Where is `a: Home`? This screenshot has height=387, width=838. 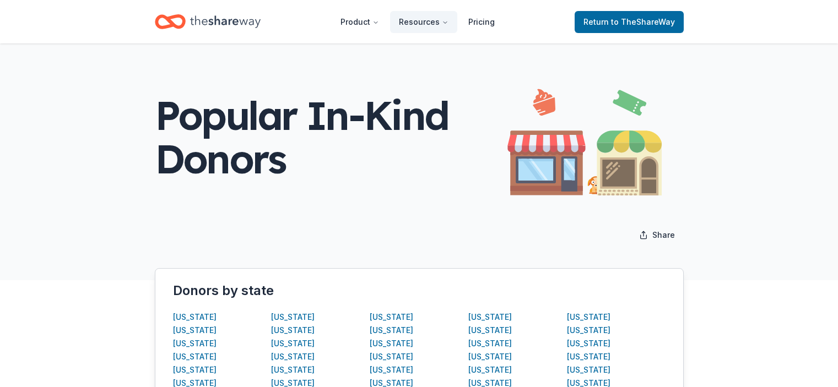 a: Home is located at coordinates (208, 21).